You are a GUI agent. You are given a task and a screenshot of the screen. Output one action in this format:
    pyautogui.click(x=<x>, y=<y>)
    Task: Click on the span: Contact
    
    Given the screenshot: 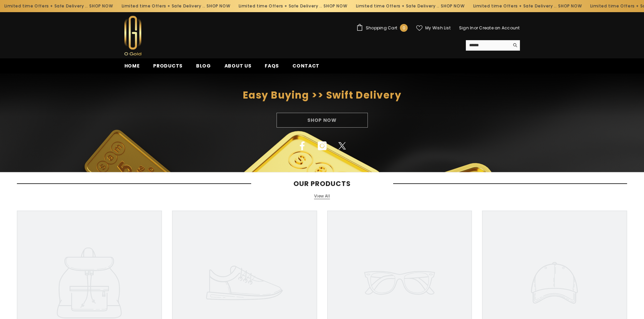 What is the action you would take?
    pyautogui.click(x=306, y=66)
    